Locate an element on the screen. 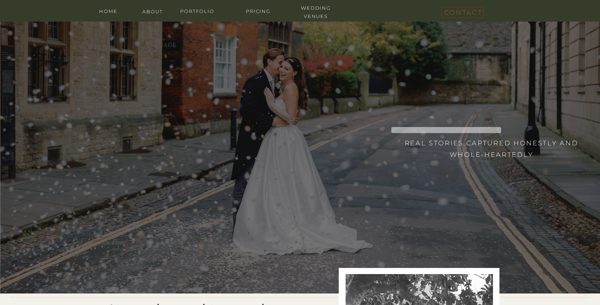  a: home is located at coordinates (108, 10).